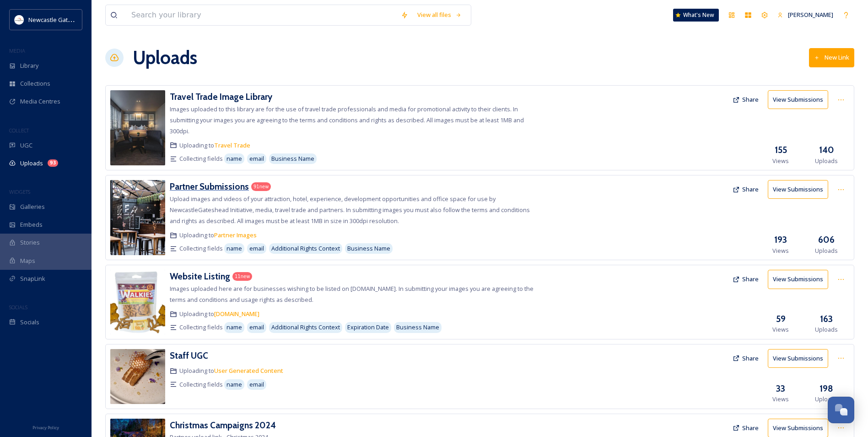  I want to click on span: UGC, so click(26, 145).